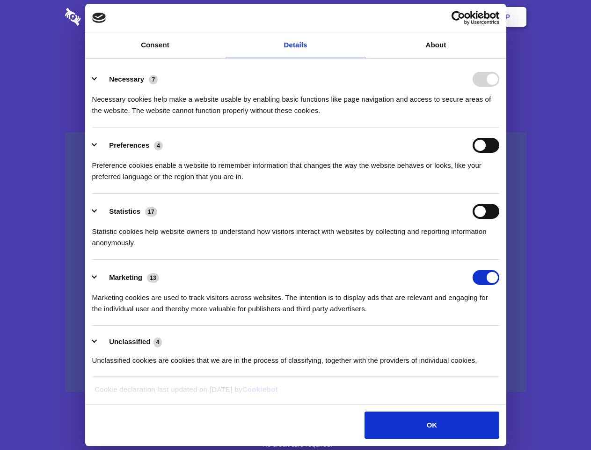 Image resolution: width=591 pixels, height=450 pixels. I want to click on h4: Auto-redaction of sensitive data, encrypted data sharing and self-destructing private chats. Shar..., so click(296, 101).